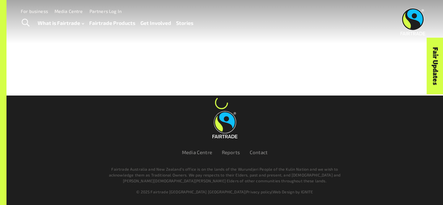 The image size is (443, 205). Describe the element at coordinates (105, 11) in the screenshot. I see `a: Partners Log In` at that location.